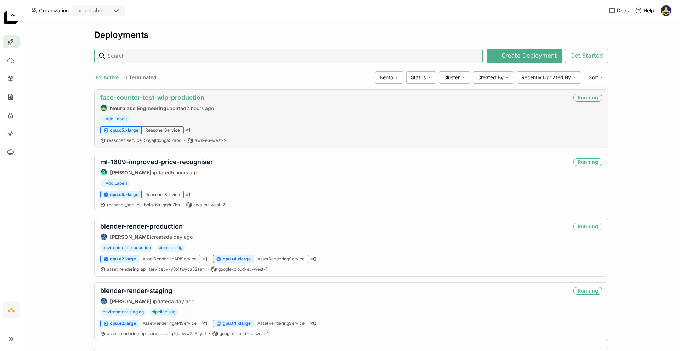 This screenshot has height=351, width=680. Describe the element at coordinates (157, 334) in the screenshot. I see `a: asset_rendering_api_service:o2q7gddww2a52ycf` at that location.